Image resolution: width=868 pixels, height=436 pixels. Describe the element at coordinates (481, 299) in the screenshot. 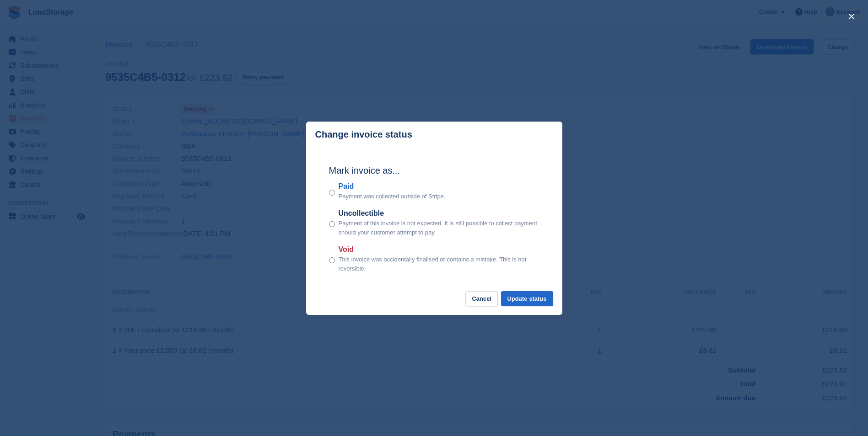

I see `button: Cancel` at that location.